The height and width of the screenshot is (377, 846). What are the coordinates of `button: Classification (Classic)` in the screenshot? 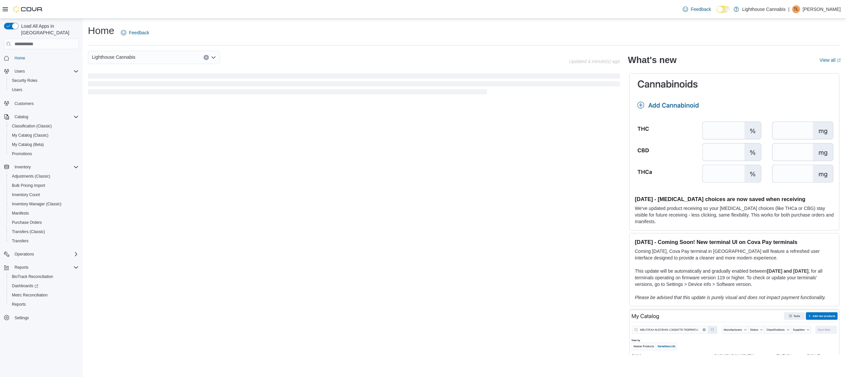 It's located at (44, 126).